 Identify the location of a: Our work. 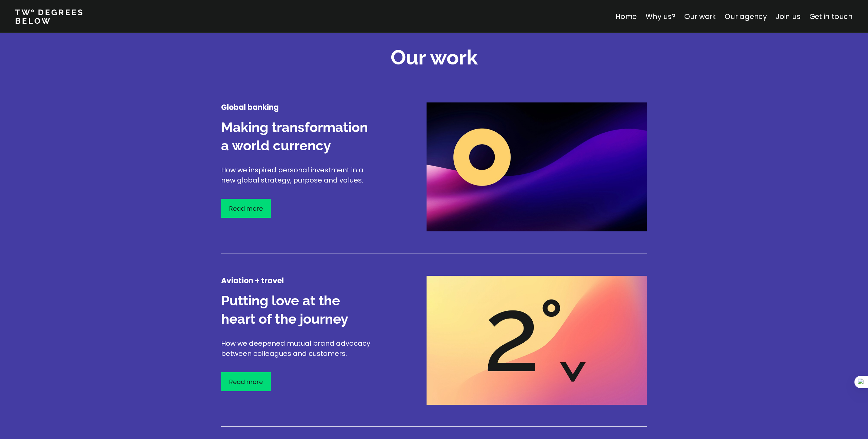
(699, 16).